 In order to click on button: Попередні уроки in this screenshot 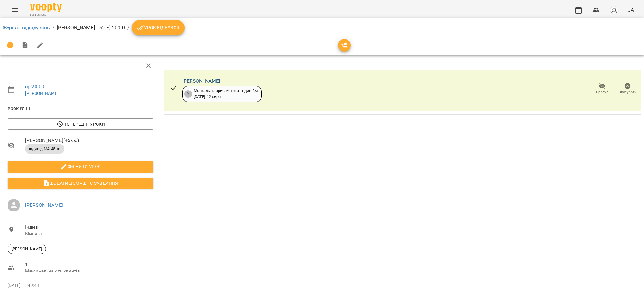, I will do `click(80, 124)`.